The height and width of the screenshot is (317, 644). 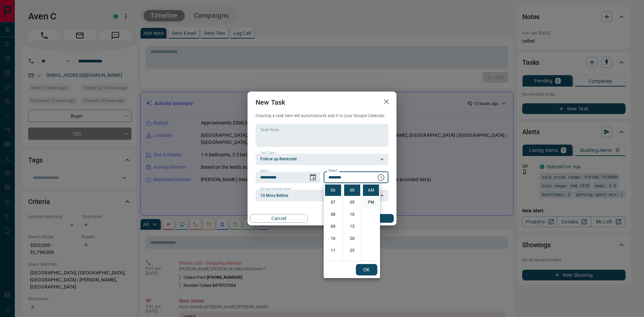 I want to click on ul: Select meridiem, so click(x=370, y=222).